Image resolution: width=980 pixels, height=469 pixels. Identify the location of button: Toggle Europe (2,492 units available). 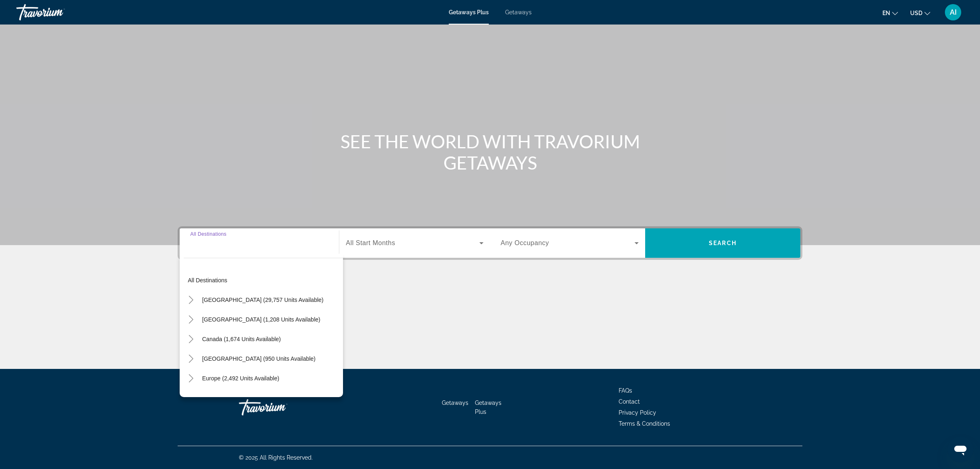
(191, 378).